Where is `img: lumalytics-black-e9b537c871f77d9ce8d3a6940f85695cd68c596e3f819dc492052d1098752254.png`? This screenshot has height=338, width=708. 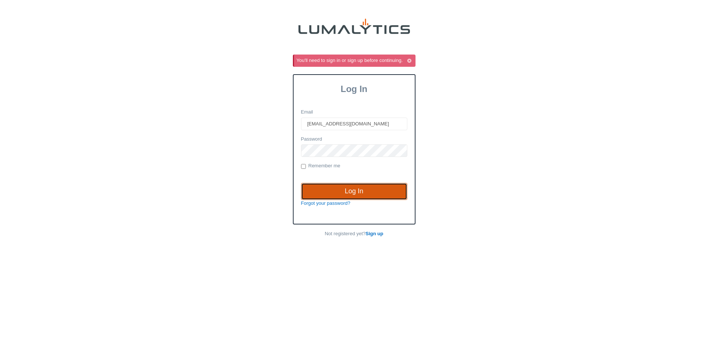
img: lumalytics-black-e9b537c871f77d9ce8d3a6940f85695cd68c596e3f819dc492052d1098752254.png is located at coordinates (354, 26).